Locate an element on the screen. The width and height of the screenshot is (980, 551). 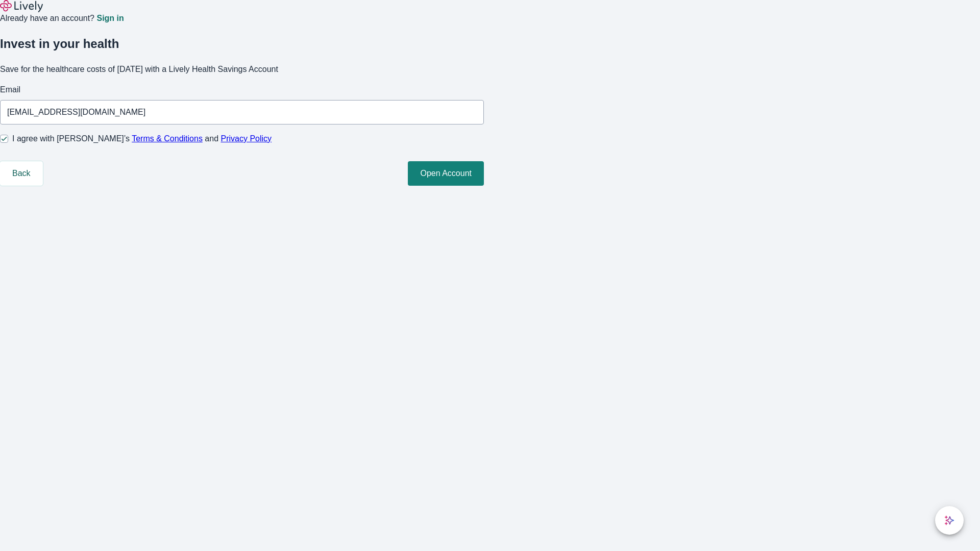
a: Terms & Conditions is located at coordinates (167, 138).